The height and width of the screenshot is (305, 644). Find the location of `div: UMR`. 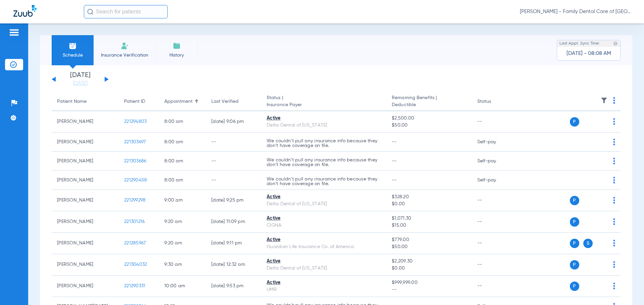

div: UMR is located at coordinates (324, 290).